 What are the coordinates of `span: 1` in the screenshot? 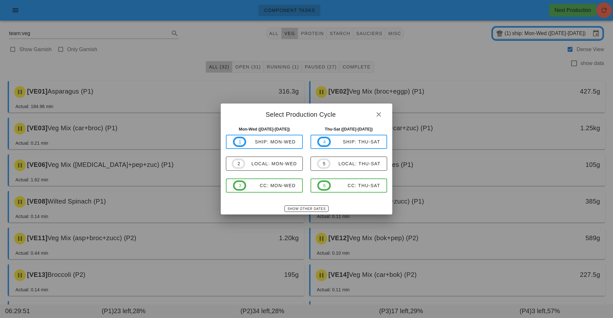 It's located at (240, 142).